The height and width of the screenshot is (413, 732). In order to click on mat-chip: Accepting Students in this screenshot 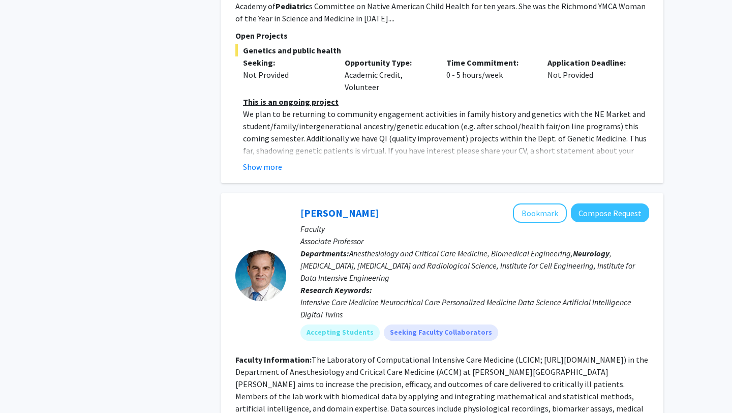, I will do `click(340, 333)`.